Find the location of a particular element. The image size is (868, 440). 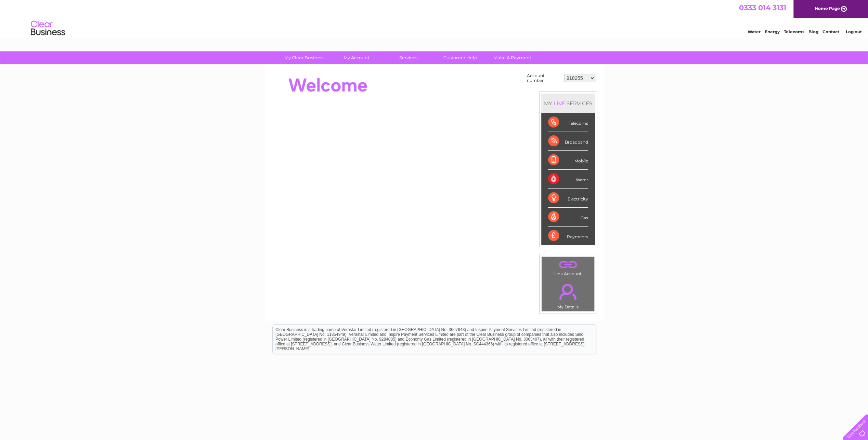

a: Telecoms is located at coordinates (794, 31).